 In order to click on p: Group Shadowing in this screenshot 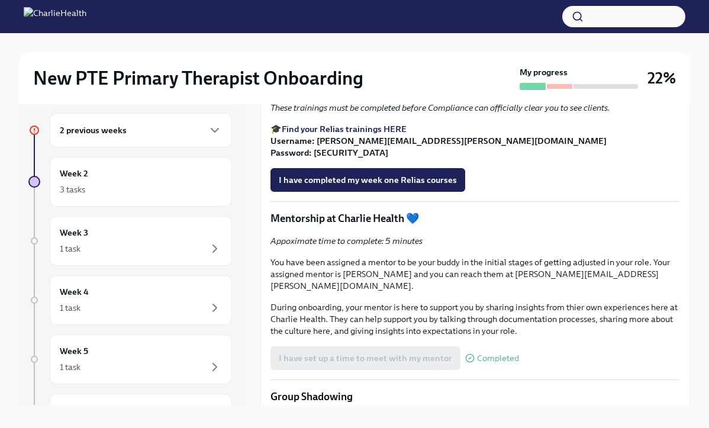, I will do `click(475, 396)`.